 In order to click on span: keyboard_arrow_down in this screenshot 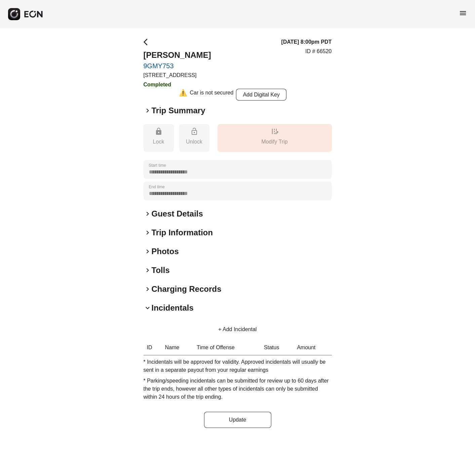, I will do `click(148, 308)`.